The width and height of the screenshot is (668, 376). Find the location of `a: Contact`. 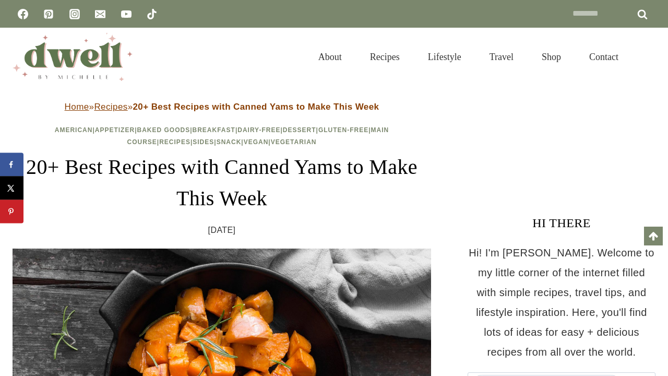

a: Contact is located at coordinates (604, 57).